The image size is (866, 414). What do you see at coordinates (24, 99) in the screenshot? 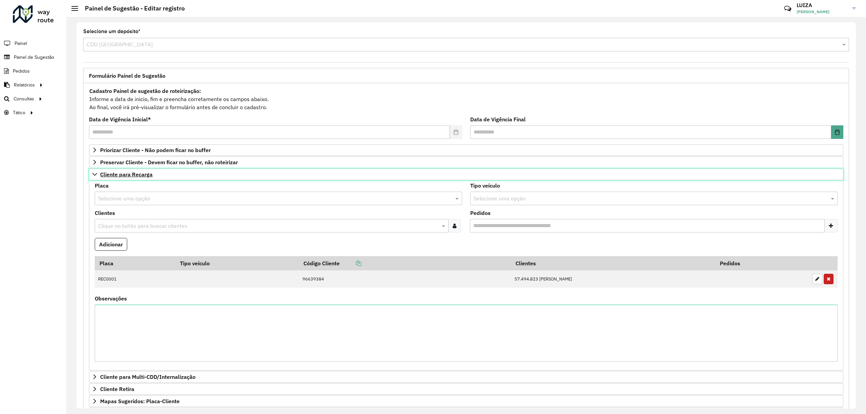
I see `span: Consultas` at bounding box center [24, 99].